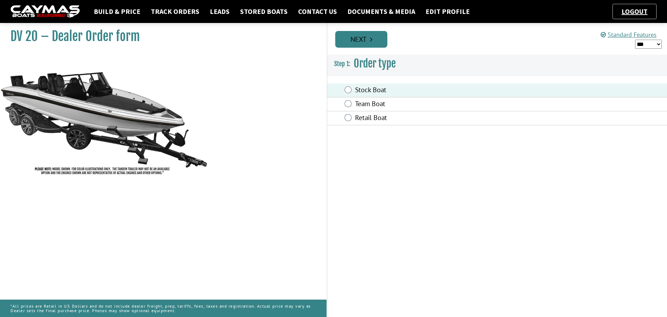 Image resolution: width=667 pixels, height=317 pixels. Describe the element at coordinates (449, 104) in the screenshot. I see `label: Team Boat` at that location.